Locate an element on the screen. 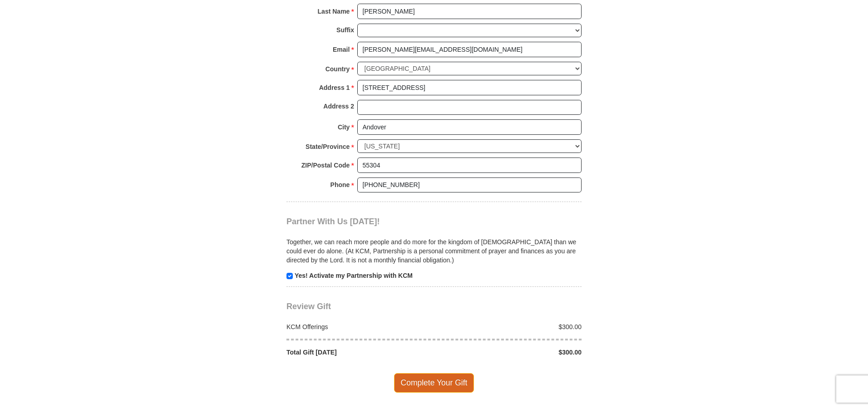 This screenshot has width=868, height=409. strong: Address 1 is located at coordinates (334, 87).